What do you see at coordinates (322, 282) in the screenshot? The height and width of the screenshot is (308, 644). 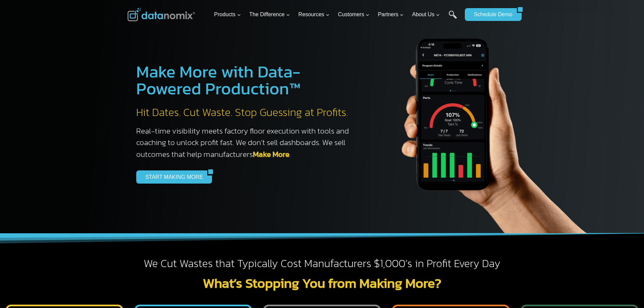 I see `h2: What’s Stopping You from Making More?` at bounding box center [322, 282].